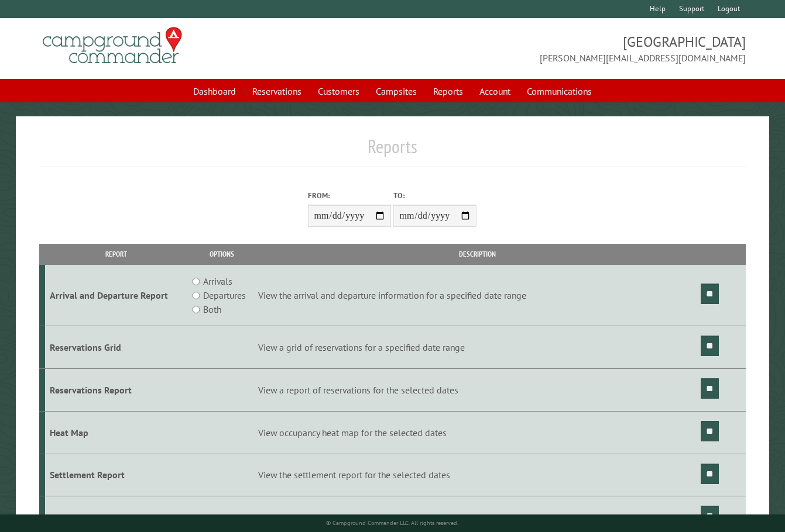 This screenshot has height=532, width=785. What do you see at coordinates (116, 254) in the screenshot?
I see `th: Report` at bounding box center [116, 254].